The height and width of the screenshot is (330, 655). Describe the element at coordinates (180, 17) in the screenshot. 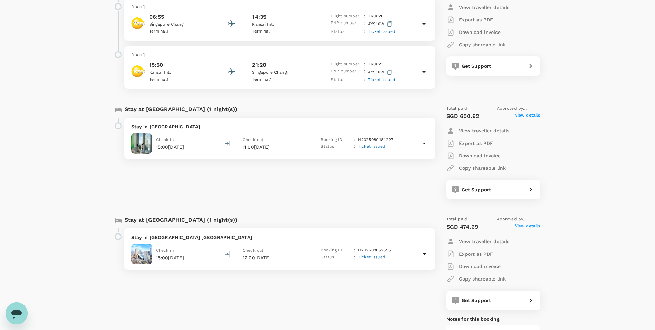

I see `p: 06:55` at that location.